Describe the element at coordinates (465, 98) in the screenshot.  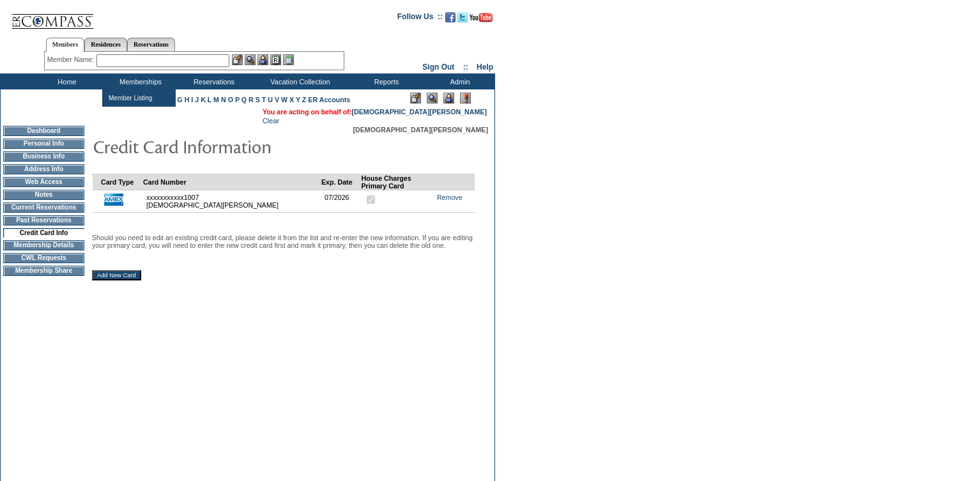
I see `img: Log Concern/Member Elevation` at that location.